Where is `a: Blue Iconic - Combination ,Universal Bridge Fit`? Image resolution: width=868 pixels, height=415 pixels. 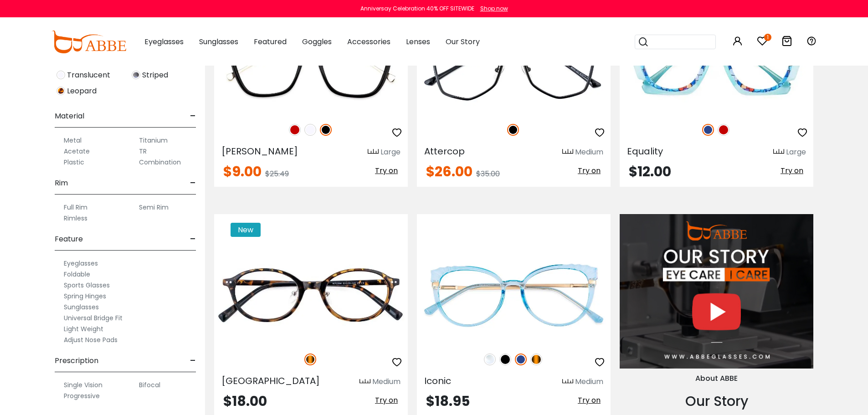
a: Blue Iconic - Combination ,Universal Bridge Fit is located at coordinates (513, 295).